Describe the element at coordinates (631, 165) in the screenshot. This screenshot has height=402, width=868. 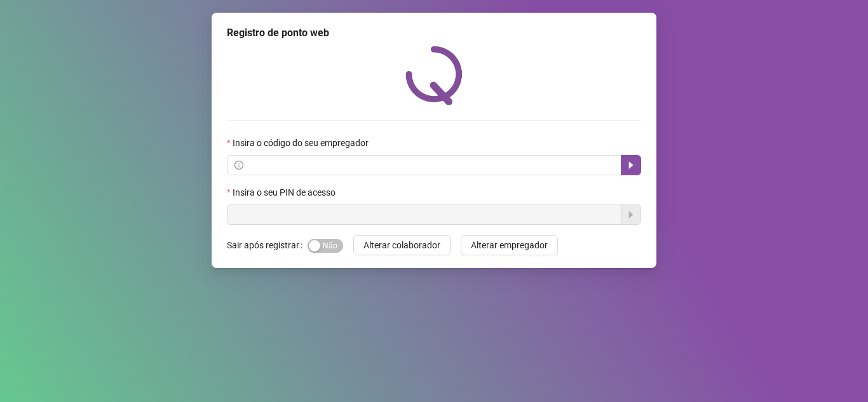
I see `span: caret-right` at that location.